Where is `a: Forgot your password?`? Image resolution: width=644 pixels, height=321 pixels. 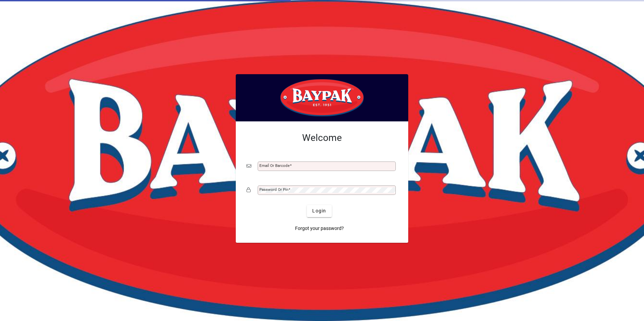 a: Forgot your password? is located at coordinates (319, 228).